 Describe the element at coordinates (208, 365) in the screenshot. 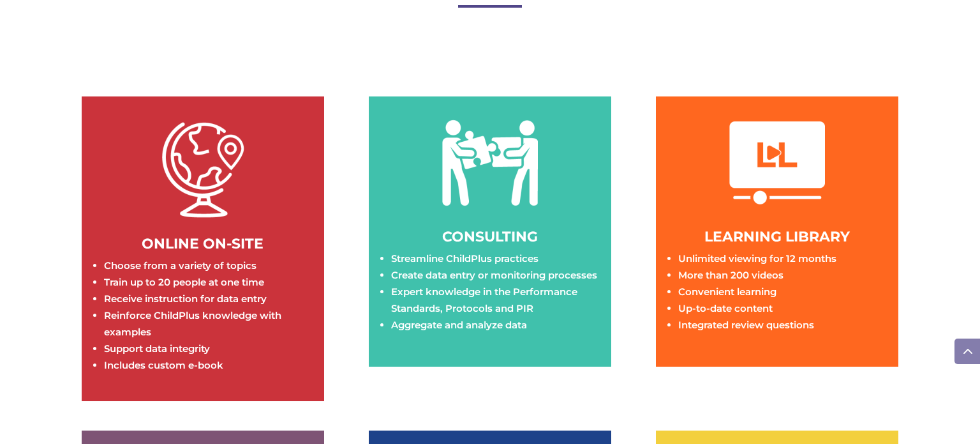

I see `li: Includes custom e-book` at that location.